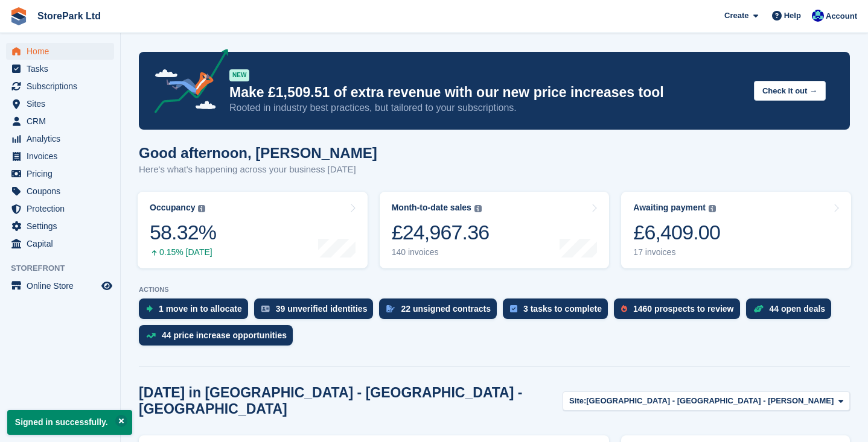 The height and width of the screenshot is (442, 868). Describe the element at coordinates (487, 92) in the screenshot. I see `p: Make £1,509.51 of extra revenue with our new price increases tool` at that location.